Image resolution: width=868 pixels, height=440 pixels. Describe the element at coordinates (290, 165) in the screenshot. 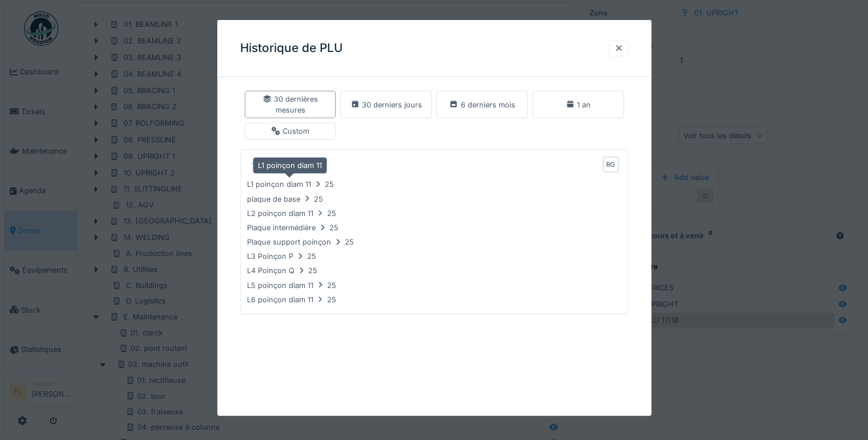

I see `div: L1 poinçon diam 11` at that location.